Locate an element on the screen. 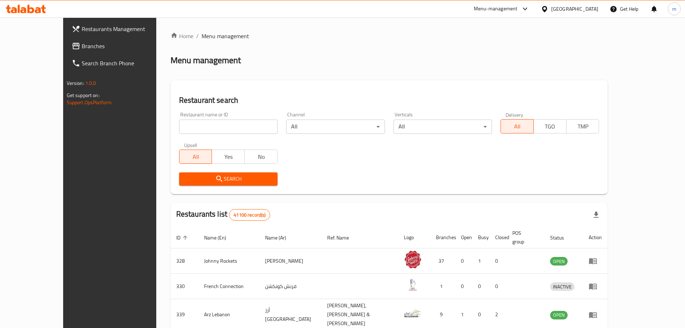 The height and width of the screenshot is (328, 685). th: Action is located at coordinates (595, 237).